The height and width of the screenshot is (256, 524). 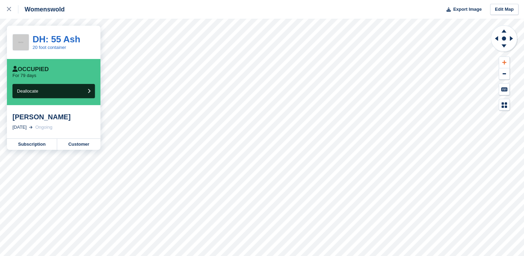 What do you see at coordinates (24, 76) in the screenshot?
I see `p: For 79 days` at bounding box center [24, 76].